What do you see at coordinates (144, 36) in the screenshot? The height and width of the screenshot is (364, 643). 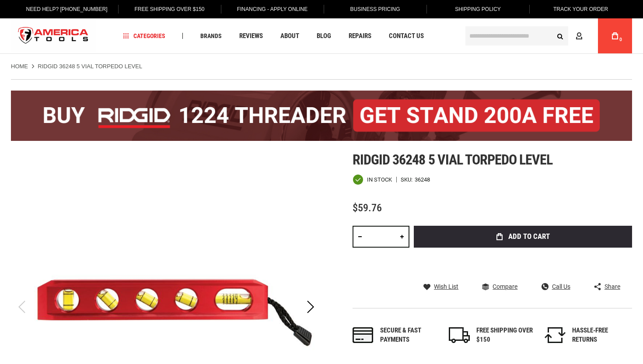 I see `a: Categories` at bounding box center [144, 36].